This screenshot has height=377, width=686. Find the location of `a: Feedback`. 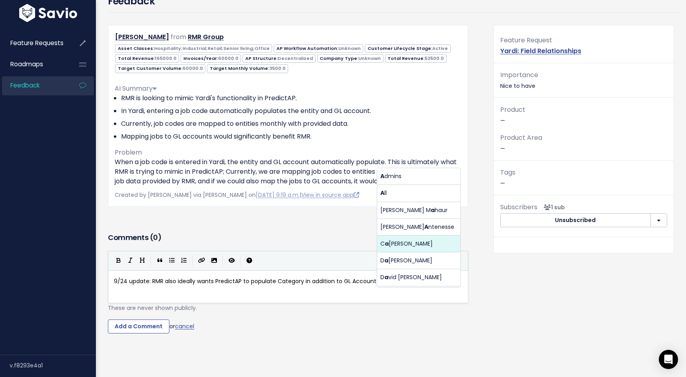

a: Feedback is located at coordinates (34, 85).